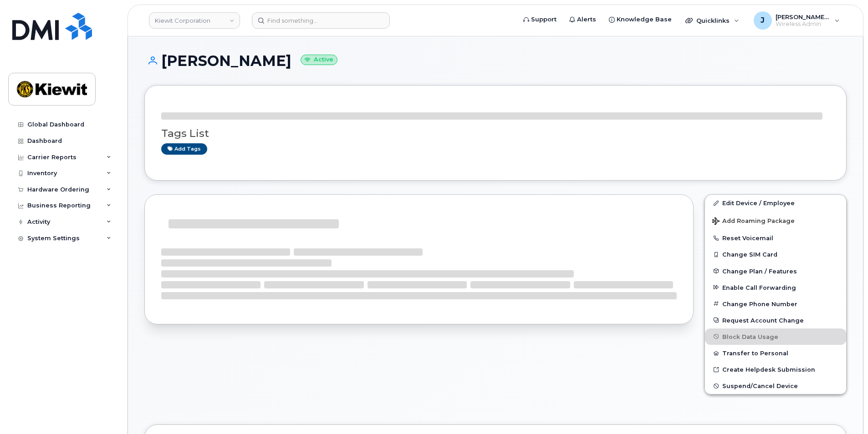 This screenshot has width=868, height=434. What do you see at coordinates (760, 386) in the screenshot?
I see `span: Suspend/Cancel Device` at bounding box center [760, 386].